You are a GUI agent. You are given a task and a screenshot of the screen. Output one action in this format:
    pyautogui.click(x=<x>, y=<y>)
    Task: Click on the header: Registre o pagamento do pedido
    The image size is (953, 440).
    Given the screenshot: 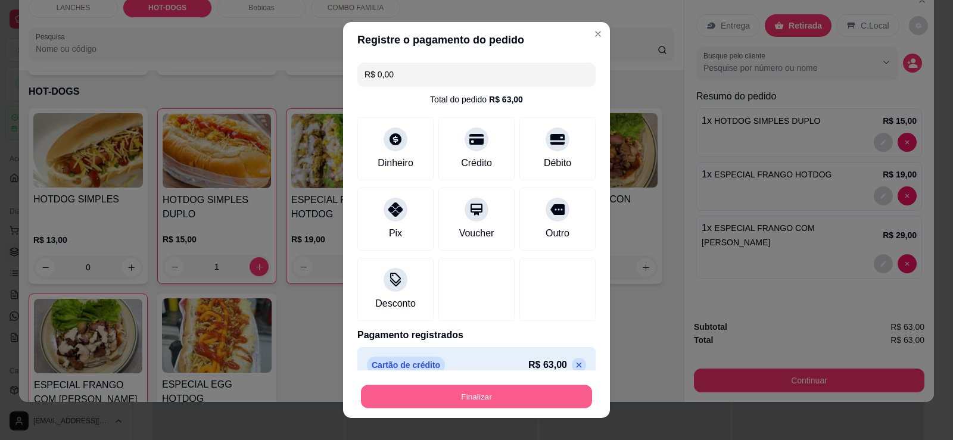 What is the action you would take?
    pyautogui.click(x=477, y=40)
    